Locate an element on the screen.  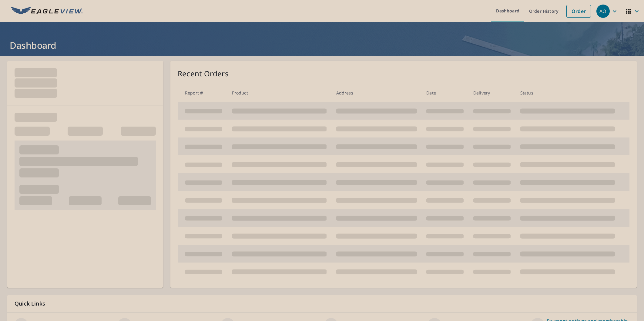
div: AO is located at coordinates (603, 11).